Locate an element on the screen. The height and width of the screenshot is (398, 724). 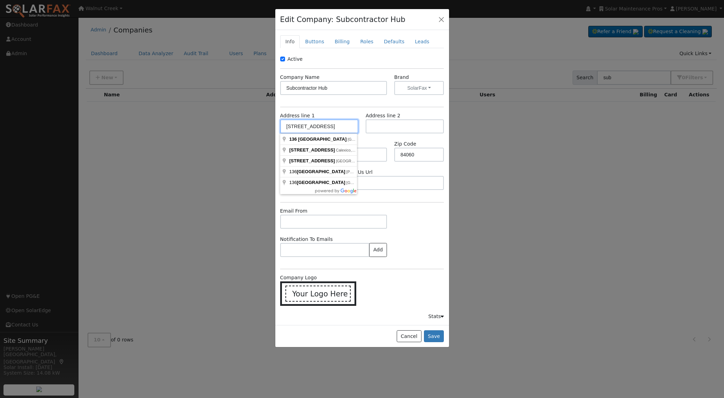
label: Active is located at coordinates (295, 59).